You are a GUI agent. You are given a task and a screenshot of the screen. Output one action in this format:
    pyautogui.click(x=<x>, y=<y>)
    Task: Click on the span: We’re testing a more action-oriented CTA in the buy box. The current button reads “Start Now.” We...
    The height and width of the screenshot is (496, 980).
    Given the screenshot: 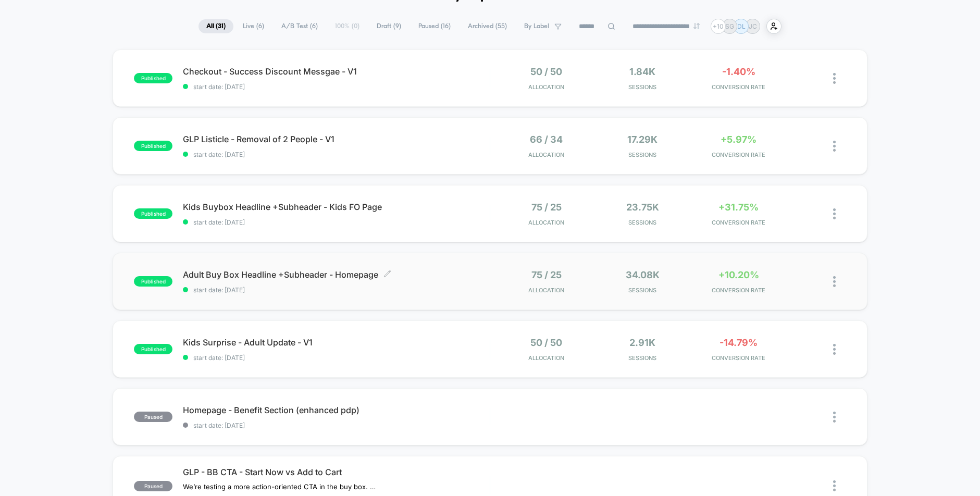 What is the action you would take?
    pyautogui.click(x=279, y=487)
    